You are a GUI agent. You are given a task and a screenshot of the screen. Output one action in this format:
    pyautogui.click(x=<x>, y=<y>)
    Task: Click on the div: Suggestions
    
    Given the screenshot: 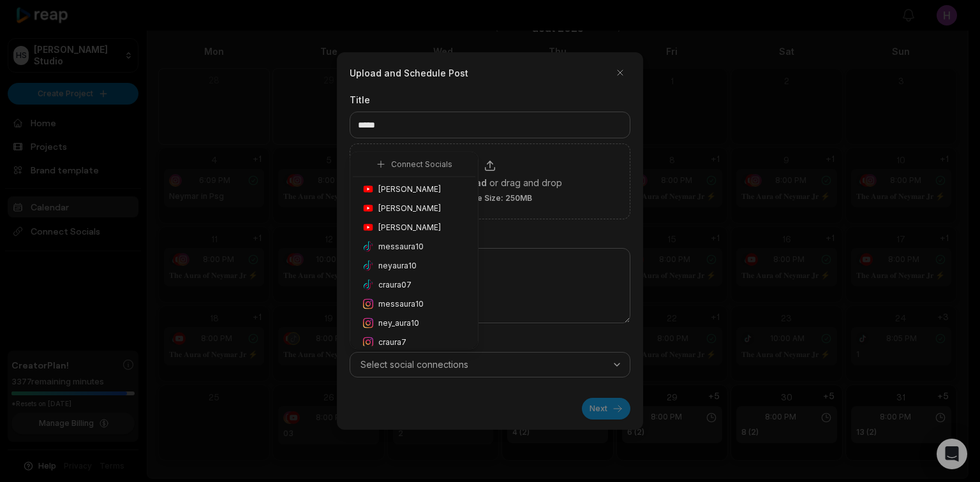 What is the action you would take?
    pyautogui.click(x=414, y=251)
    